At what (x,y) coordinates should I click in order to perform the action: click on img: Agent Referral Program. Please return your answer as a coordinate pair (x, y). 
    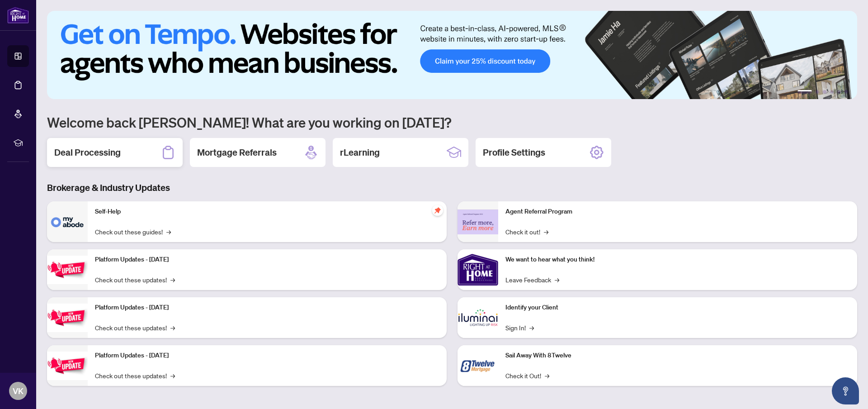
    Looking at the image, I should click on (478, 222).